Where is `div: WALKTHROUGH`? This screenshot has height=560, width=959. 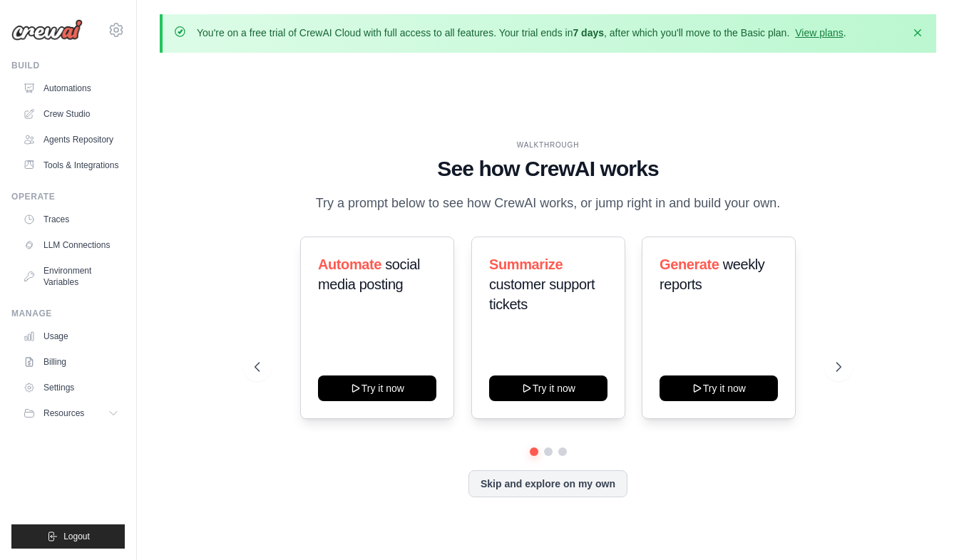
div: WALKTHROUGH is located at coordinates (548, 145).